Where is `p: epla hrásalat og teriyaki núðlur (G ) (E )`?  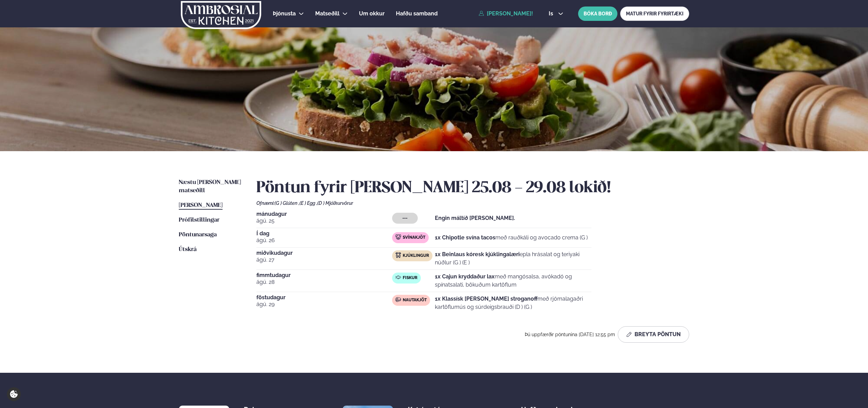 p: epla hrásalat og teriyaki núðlur (G ) (E ) is located at coordinates (513, 258).